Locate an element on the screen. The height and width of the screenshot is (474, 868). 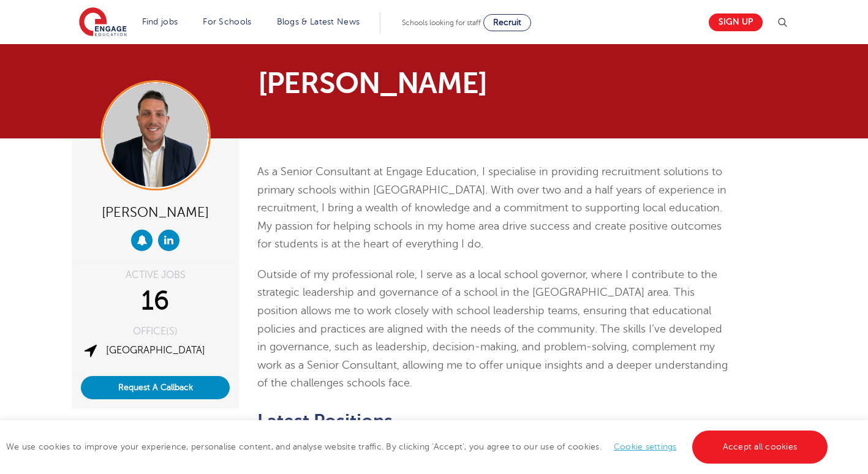
button: Request A Callback is located at coordinates (155, 388).